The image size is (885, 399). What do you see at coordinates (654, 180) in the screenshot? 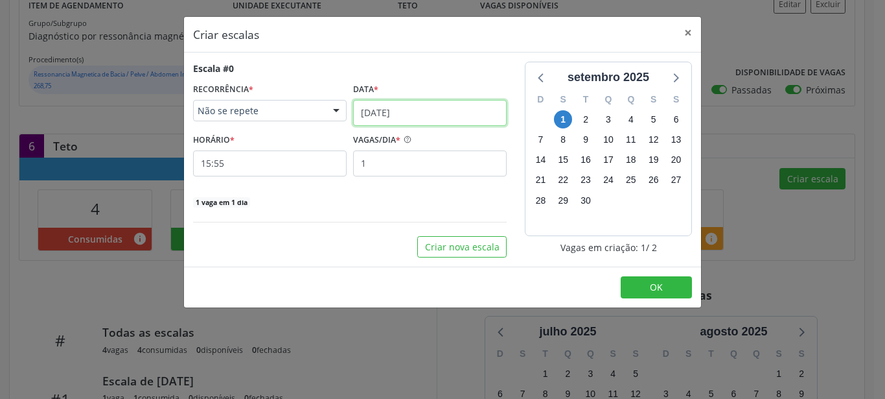
I see `span: sexta-feira, 26 de setembro de 2025` at bounding box center [654, 180].